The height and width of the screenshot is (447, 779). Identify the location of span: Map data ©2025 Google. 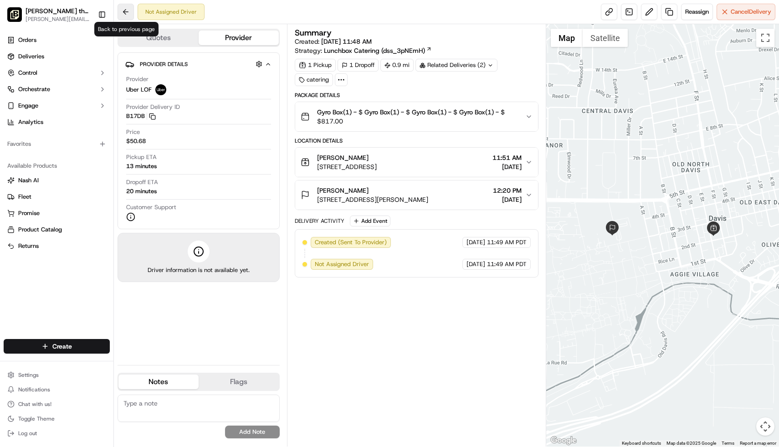
(691, 443).